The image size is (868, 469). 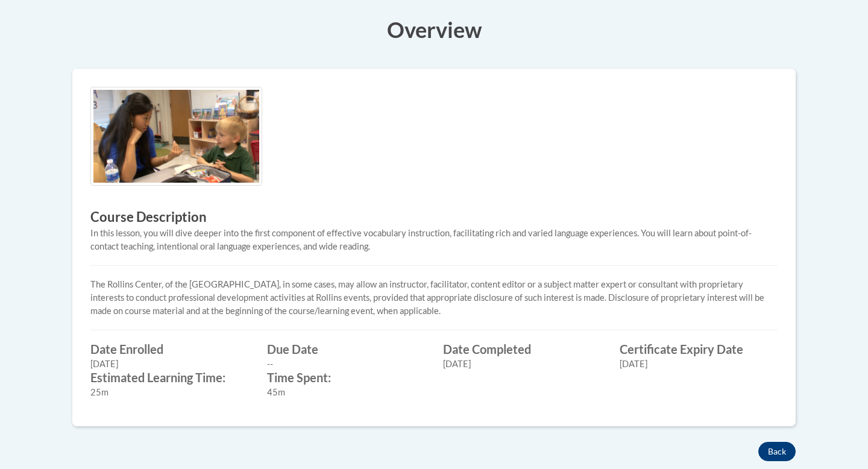 What do you see at coordinates (169, 349) in the screenshot?
I see `label: Date Enrolled` at bounding box center [169, 349].